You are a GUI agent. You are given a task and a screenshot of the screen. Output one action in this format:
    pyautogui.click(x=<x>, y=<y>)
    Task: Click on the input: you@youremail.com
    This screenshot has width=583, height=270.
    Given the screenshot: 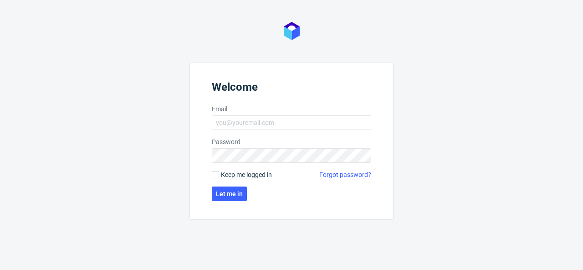 What is the action you would take?
    pyautogui.click(x=292, y=123)
    